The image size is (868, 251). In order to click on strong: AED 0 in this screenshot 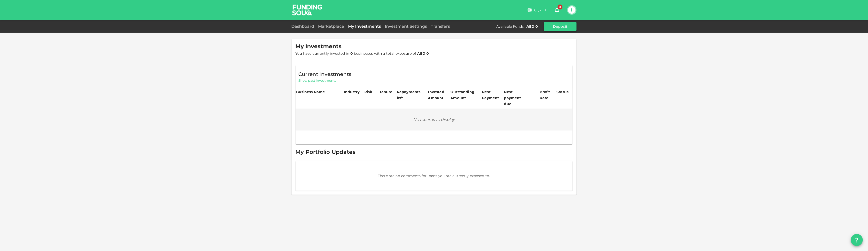, I will do `click(423, 53)`.